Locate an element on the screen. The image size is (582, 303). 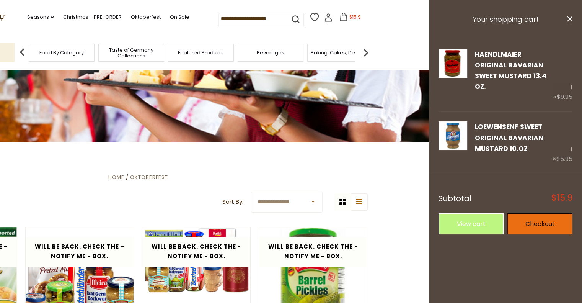
a: Home is located at coordinates (116, 177).